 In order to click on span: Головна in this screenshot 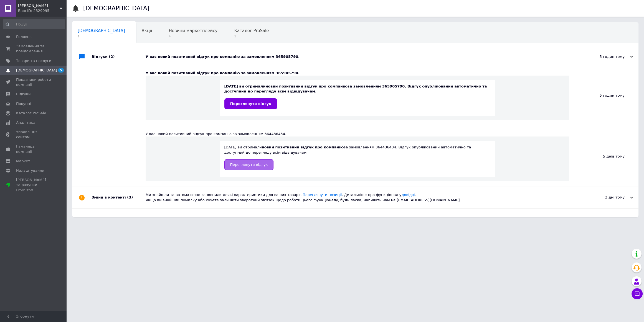, I will do `click(24, 37)`.